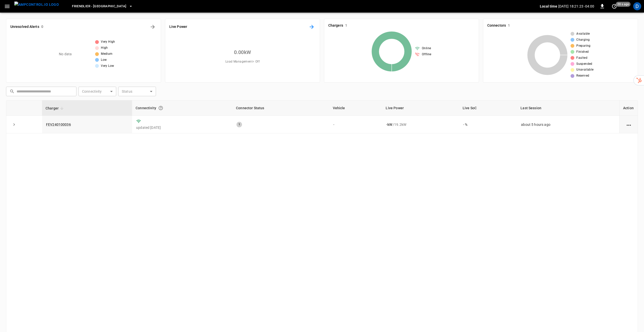  What do you see at coordinates (356, 108) in the screenshot?
I see `th: Vehicle` at bounding box center [356, 108].